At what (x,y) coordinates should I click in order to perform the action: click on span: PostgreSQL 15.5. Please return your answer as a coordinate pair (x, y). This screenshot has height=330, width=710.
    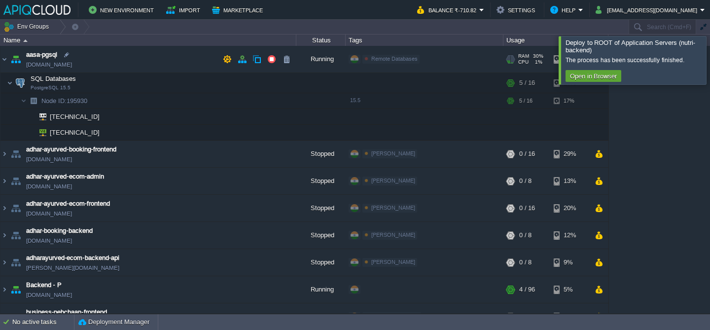
    Looking at the image, I should click on (50, 88).